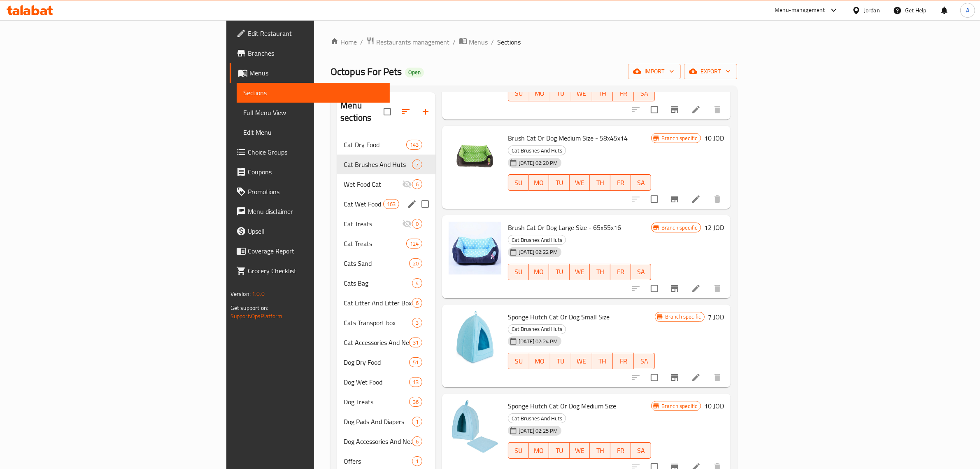 This screenshot has height=469, width=980. Describe the element at coordinates (412, 204) in the screenshot. I see `button: edit` at that location.